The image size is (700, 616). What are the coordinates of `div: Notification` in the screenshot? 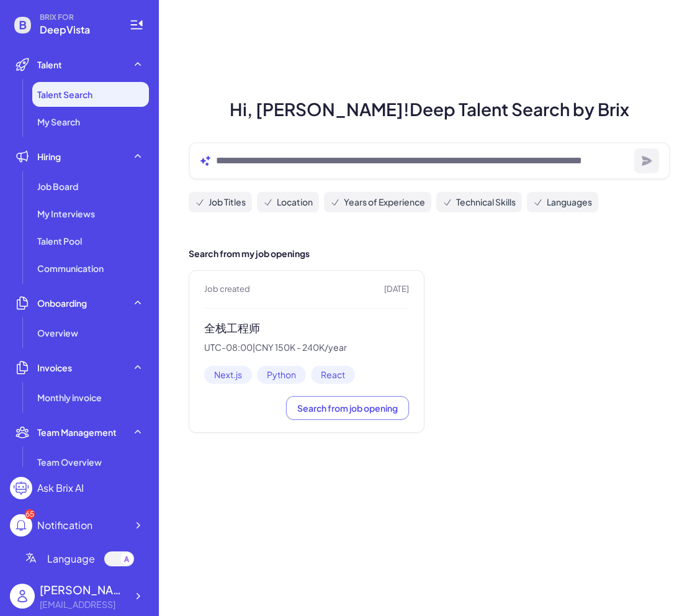 It's located at (65, 526).